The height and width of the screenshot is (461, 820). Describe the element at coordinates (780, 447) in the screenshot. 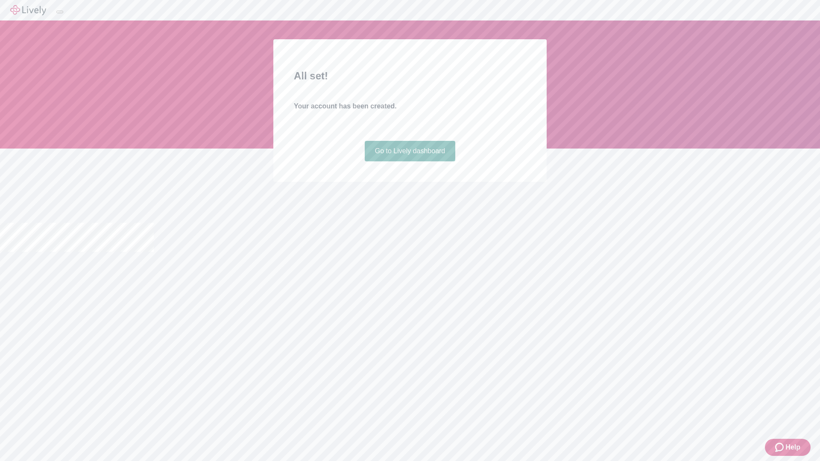

I see `svg: Zendesk support icon` at that location.